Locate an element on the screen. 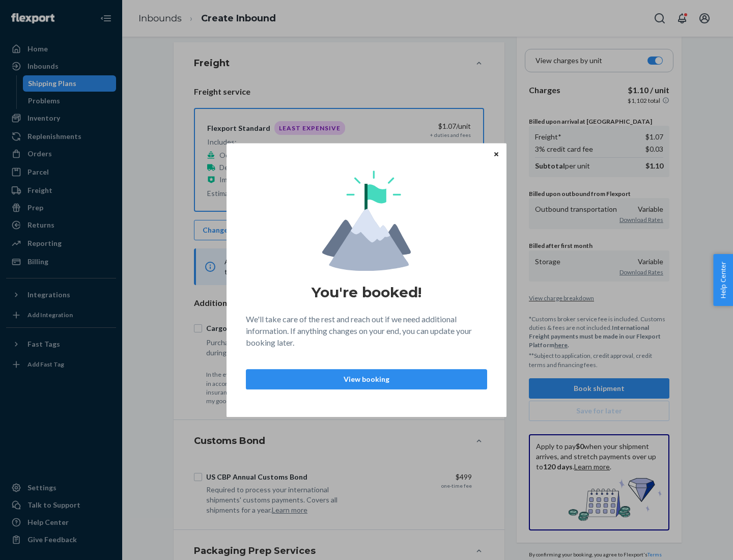  h1: You're booked! is located at coordinates (367, 293).